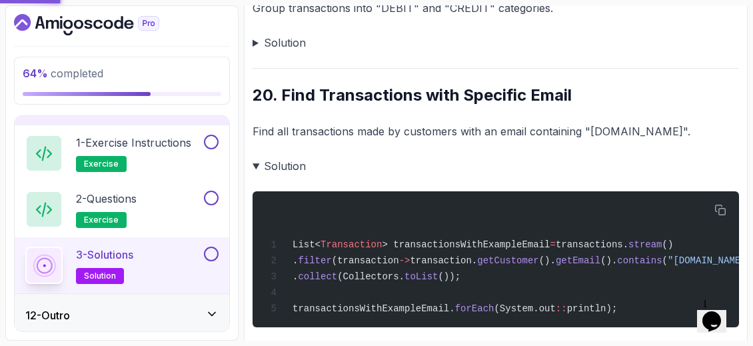 The height and width of the screenshot is (346, 753). What do you see at coordinates (122, 209) in the screenshot?
I see `button: 2-Questionsexercise` at bounding box center [122, 209].